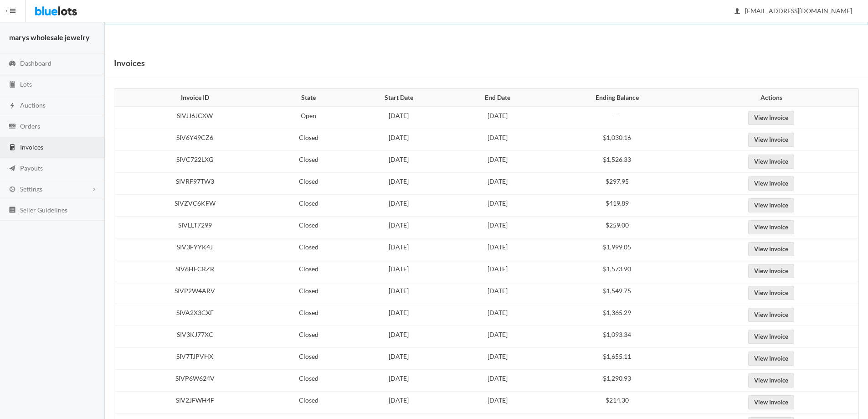 Image resolution: width=868 pixels, height=419 pixels. I want to click on span: Orders, so click(30, 126).